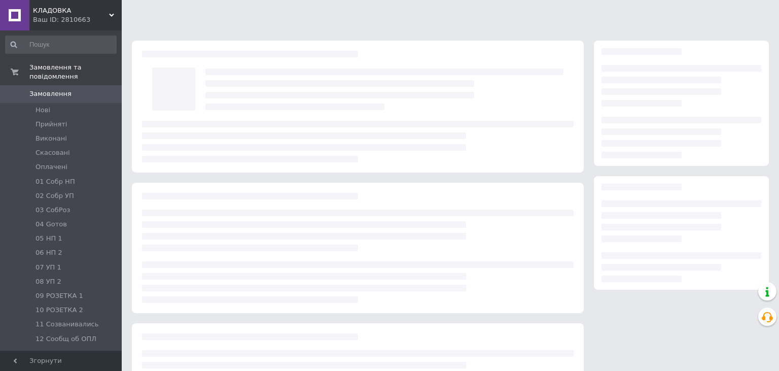 The height and width of the screenshot is (371, 779). Describe the element at coordinates (61, 45) in the screenshot. I see `input: Пошук` at that location.